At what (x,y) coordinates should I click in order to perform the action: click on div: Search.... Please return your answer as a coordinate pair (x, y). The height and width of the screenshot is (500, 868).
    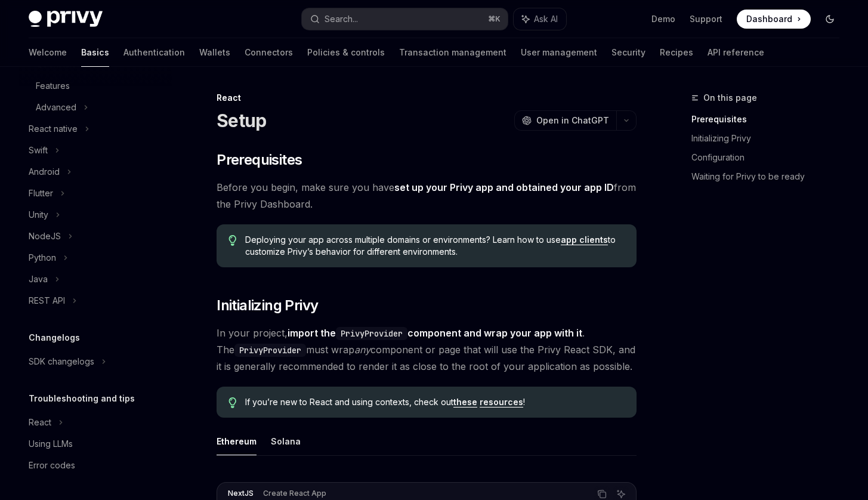
    Looking at the image, I should click on (341, 19).